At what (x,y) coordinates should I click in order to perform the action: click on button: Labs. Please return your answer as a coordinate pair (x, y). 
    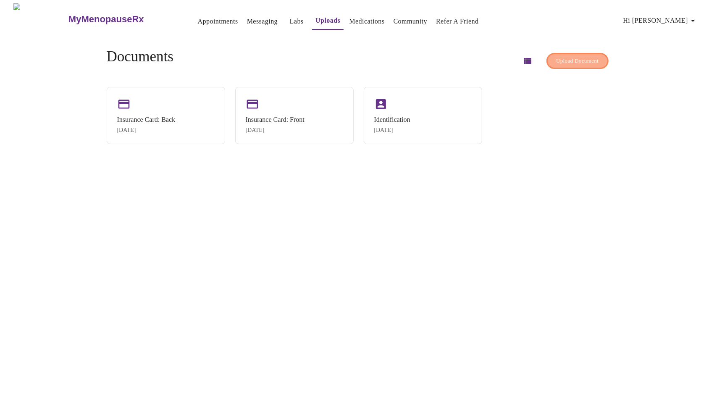
    Looking at the image, I should click on (297, 21).